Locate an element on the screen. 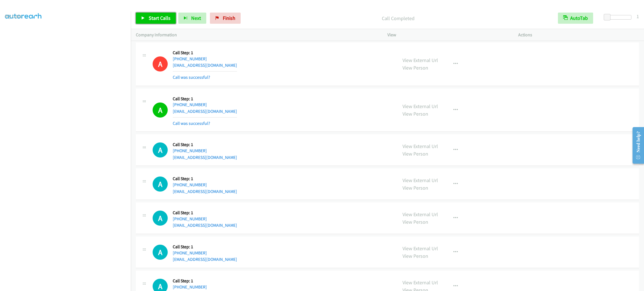 The image size is (644, 291). p: Call Completed is located at coordinates (398, 18).